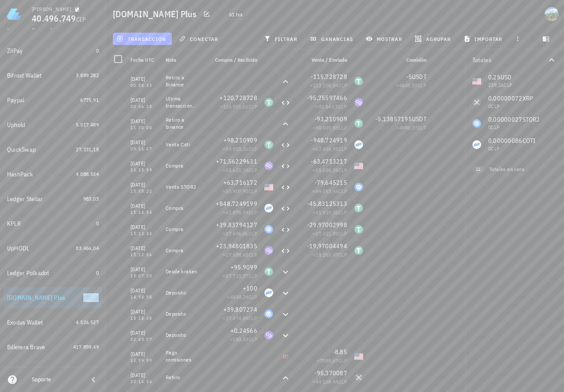 The width and height of the screenshot is (564, 392). What do you see at coordinates (409, 85) in the screenshot?
I see `span: 4843,57` at bounding box center [409, 85].